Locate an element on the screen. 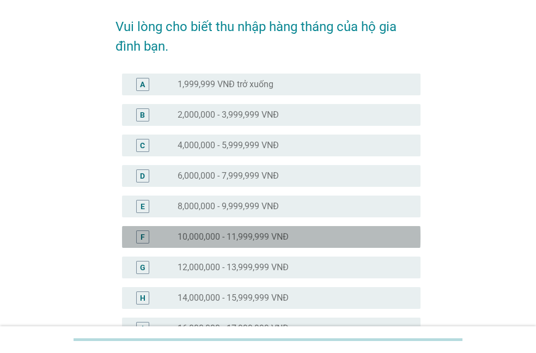 The width and height of the screenshot is (536, 353). div: E is located at coordinates (143, 206).